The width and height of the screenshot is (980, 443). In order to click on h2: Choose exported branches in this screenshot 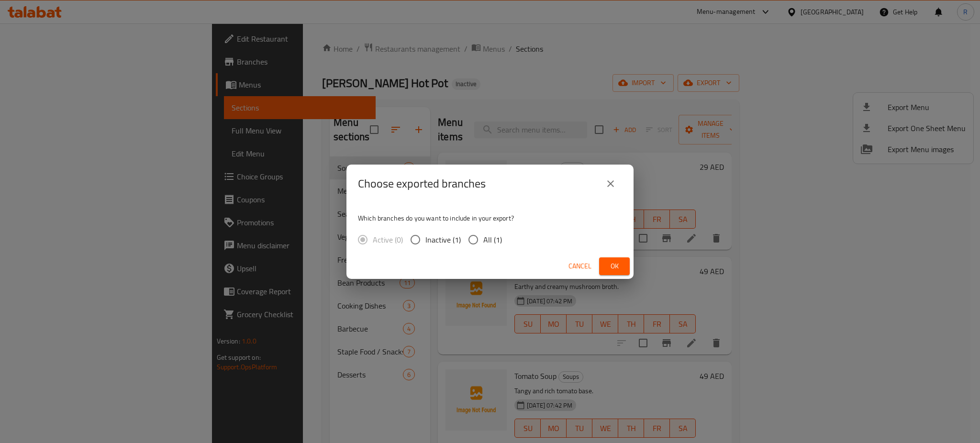, I will do `click(422, 184)`.